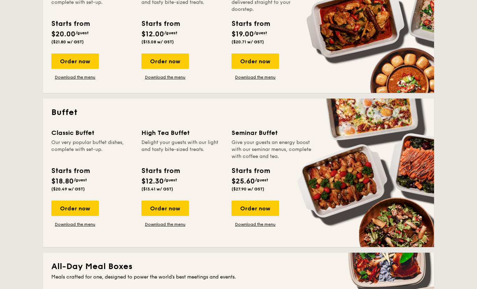 Image resolution: width=477 pixels, height=289 pixels. What do you see at coordinates (153, 34) in the screenshot?
I see `span: $12.00` at bounding box center [153, 34].